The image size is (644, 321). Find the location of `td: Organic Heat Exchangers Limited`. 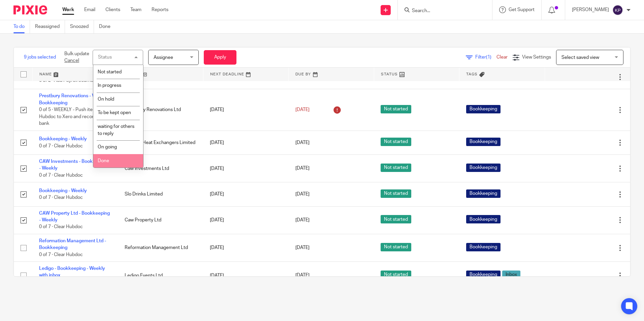

td: Organic Heat Exchangers Limited is located at coordinates (161, 143).